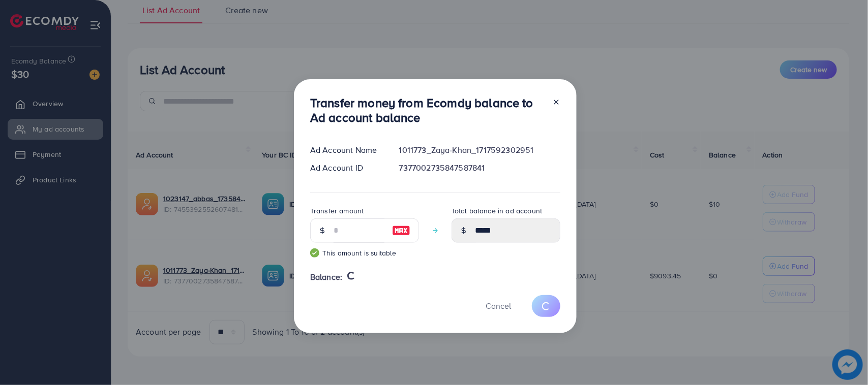  I want to click on small: This amount is suitable, so click(364, 253).